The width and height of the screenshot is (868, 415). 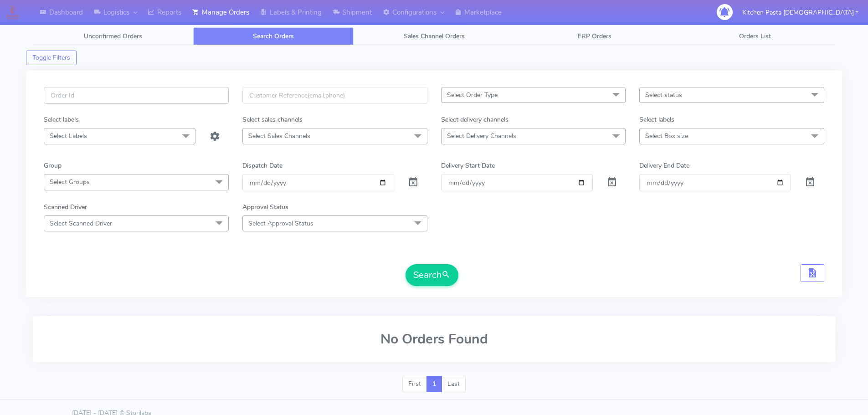 What do you see at coordinates (481, 136) in the screenshot?
I see `span: Select Delivery Channels` at bounding box center [481, 136].